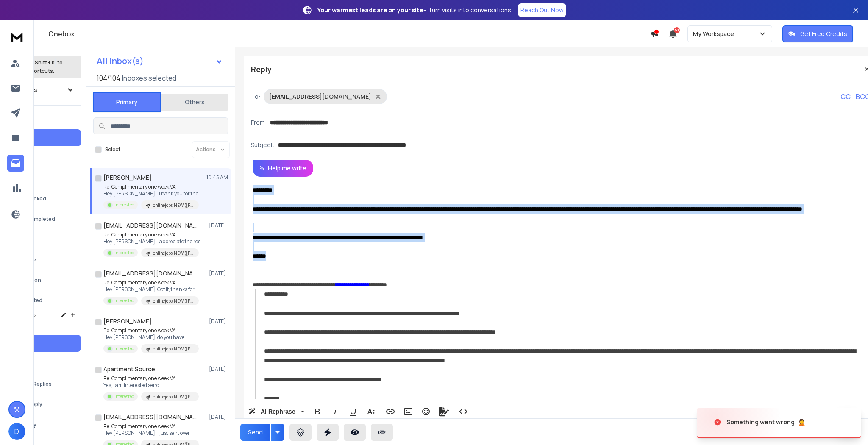 The width and height of the screenshot is (868, 445). What do you see at coordinates (17, 36) in the screenshot?
I see `img: logo` at bounding box center [17, 36].